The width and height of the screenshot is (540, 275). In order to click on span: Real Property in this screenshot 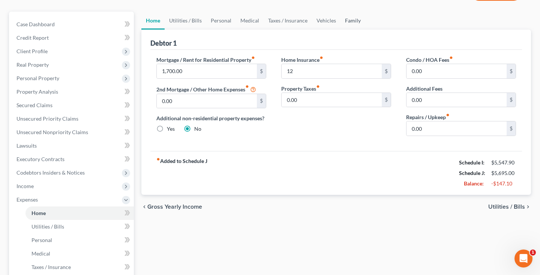, I will do `click(33, 65)`.